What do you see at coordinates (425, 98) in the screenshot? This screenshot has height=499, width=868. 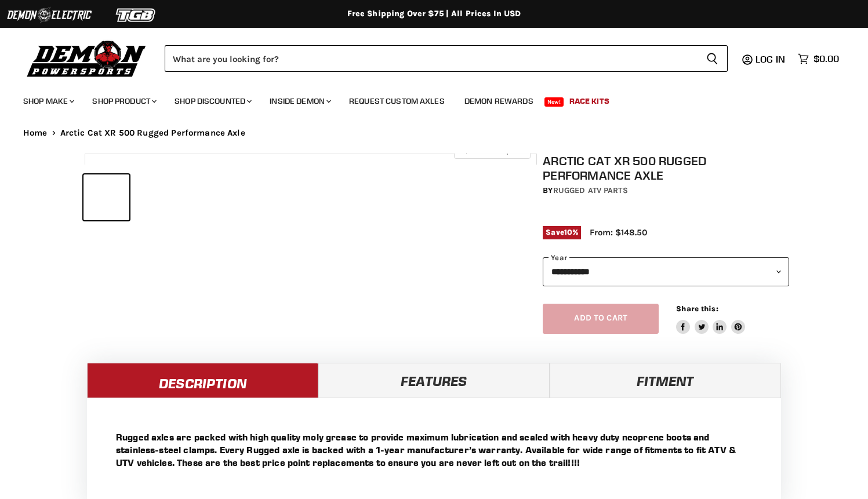 I see `ul: Main menu` at bounding box center [425, 98].